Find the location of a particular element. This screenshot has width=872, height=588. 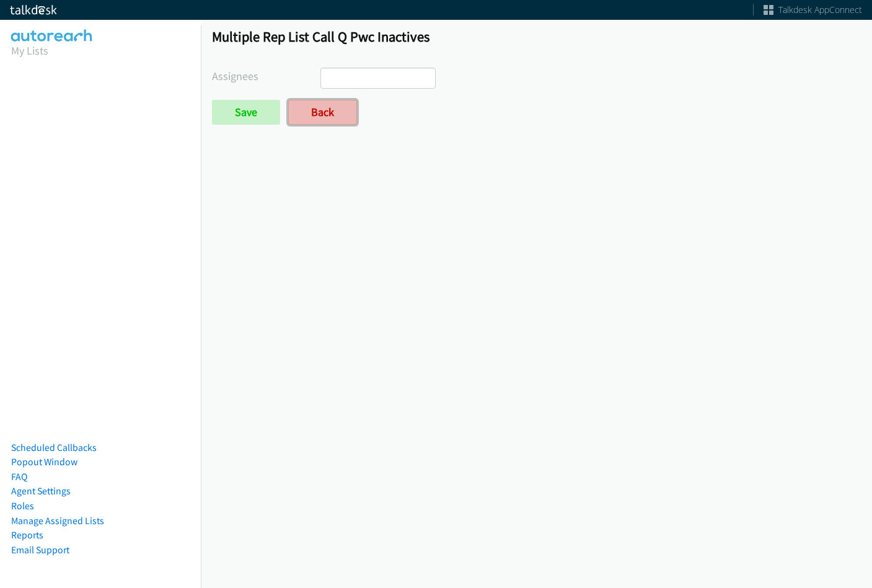

a: Agent Settings is located at coordinates (41, 490).